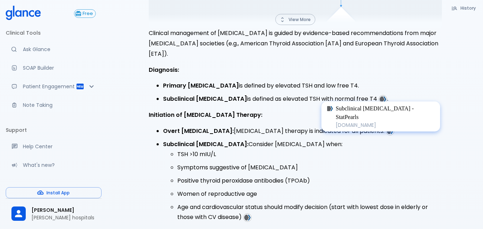 The width and height of the screenshot is (483, 229). I want to click on button: View More, so click(295, 19).